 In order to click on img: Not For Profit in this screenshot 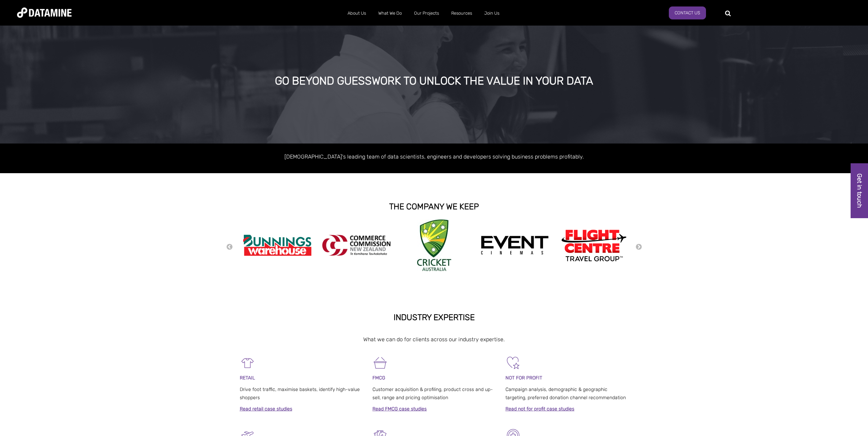, I will do `click(513, 363)`.